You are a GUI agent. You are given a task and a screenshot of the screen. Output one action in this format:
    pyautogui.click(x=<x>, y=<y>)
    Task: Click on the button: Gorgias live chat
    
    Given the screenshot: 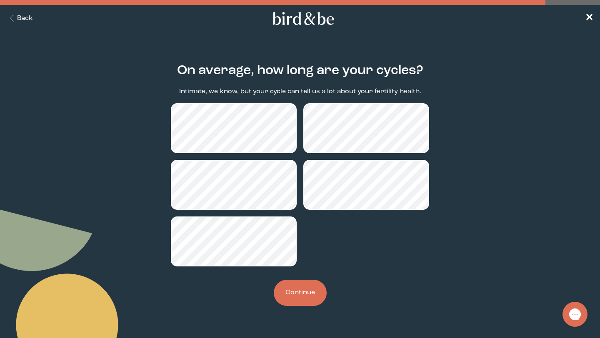 What is the action you would take?
    pyautogui.click(x=17, y=15)
    